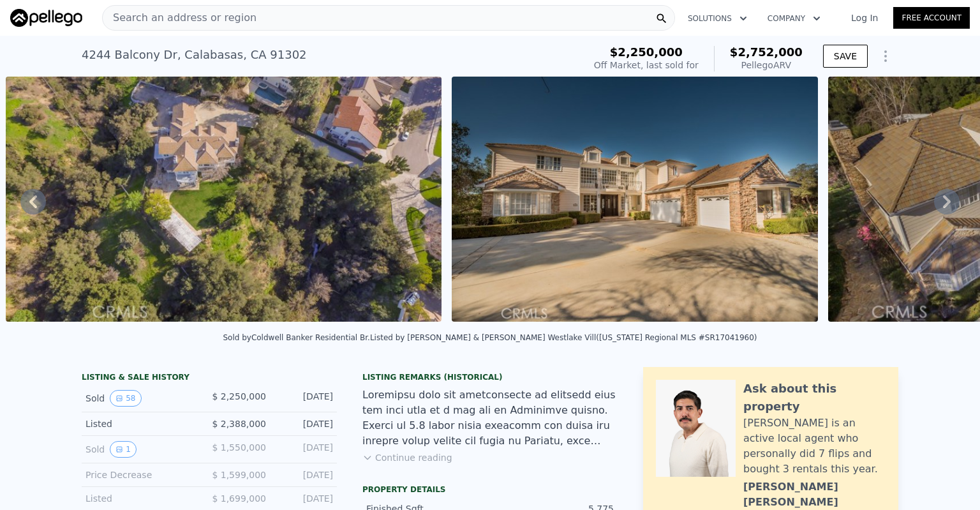 This screenshot has width=980, height=510. I want to click on div: Loremipsu dolo sit ametconsecte ad elitsedd eius tem inci utla et d mag ali en Adminimve quisno. ..., so click(490, 418).